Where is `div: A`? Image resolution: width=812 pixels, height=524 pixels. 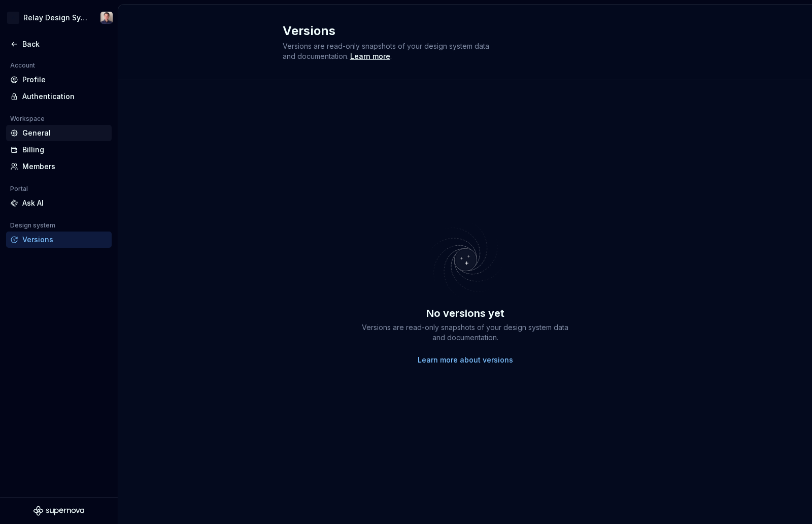
div: A is located at coordinates (13, 18).